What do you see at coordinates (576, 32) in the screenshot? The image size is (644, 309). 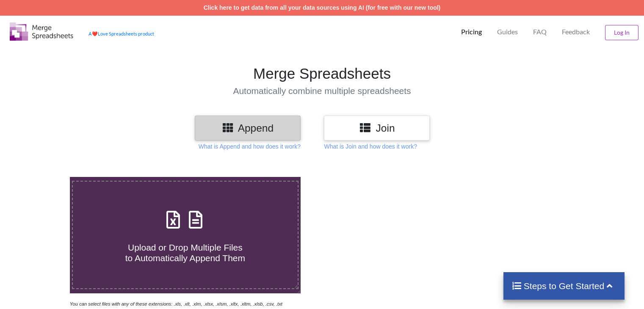 I see `span: Feedback` at bounding box center [576, 32].